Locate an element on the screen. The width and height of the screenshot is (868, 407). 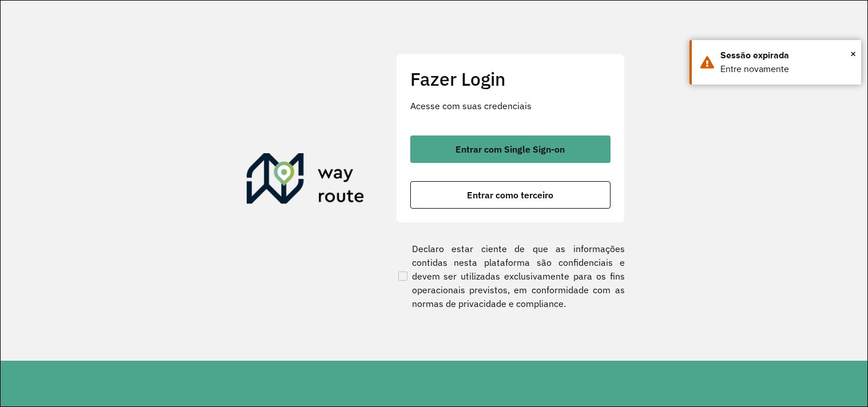
div: Entre novamente is located at coordinates (787, 70).